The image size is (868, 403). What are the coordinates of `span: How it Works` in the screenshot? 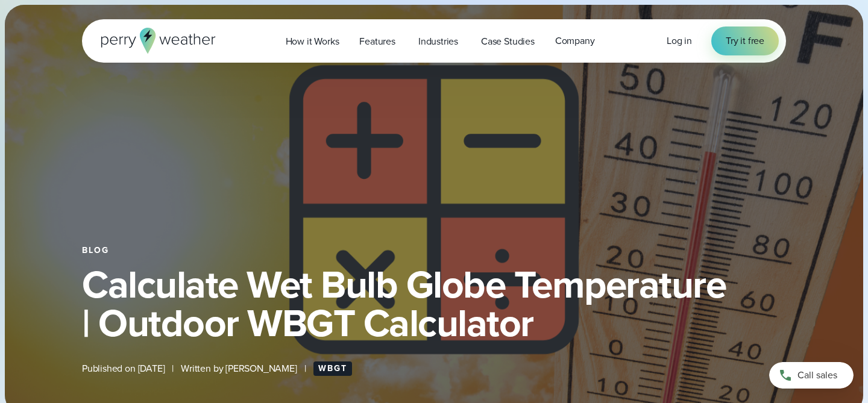 It's located at (312, 42).